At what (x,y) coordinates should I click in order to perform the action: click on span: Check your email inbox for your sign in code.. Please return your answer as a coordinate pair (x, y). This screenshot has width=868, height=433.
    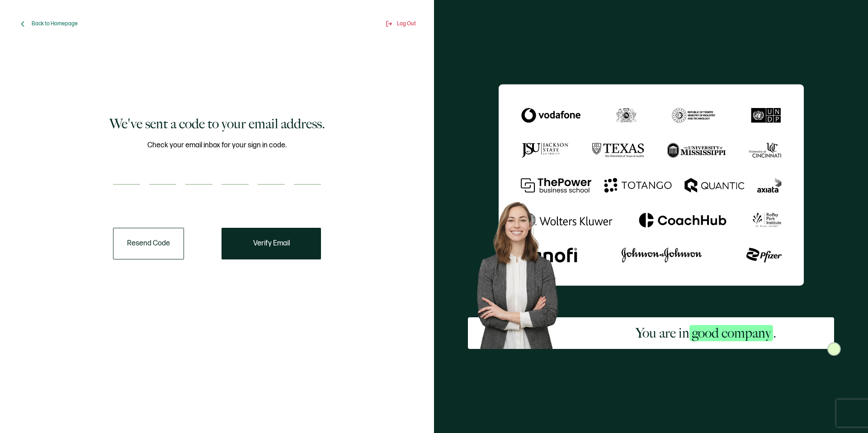
    Looking at the image, I should click on (217, 145).